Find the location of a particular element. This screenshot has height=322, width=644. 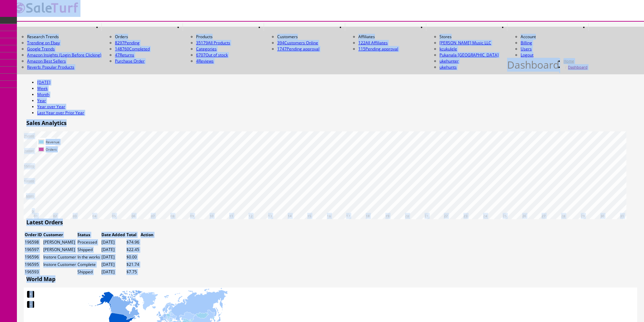

td: Total is located at coordinates (133, 235).